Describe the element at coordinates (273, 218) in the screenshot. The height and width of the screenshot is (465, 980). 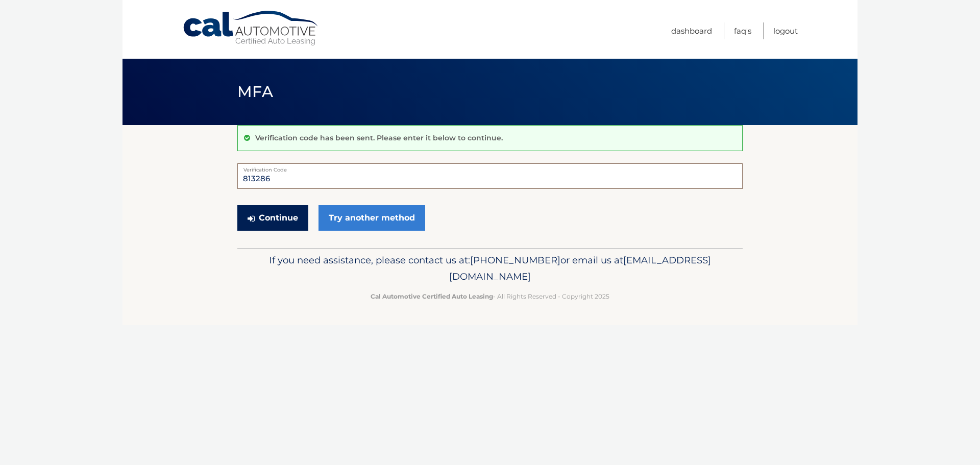
I see `button: Continue` at that location.